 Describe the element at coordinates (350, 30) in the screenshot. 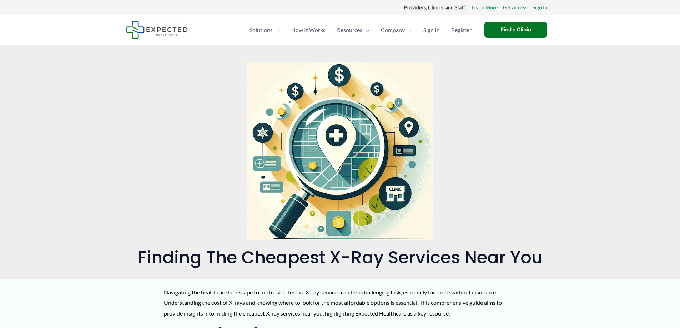

I see `span: Resources` at that location.